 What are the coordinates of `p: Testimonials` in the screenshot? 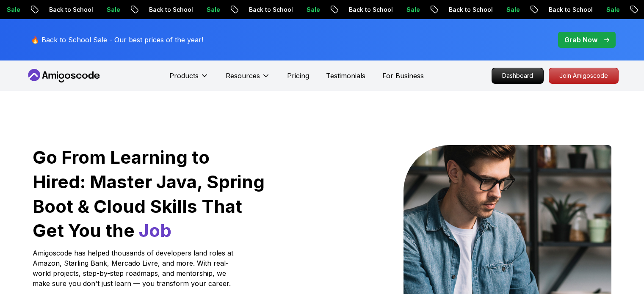 It's located at (346, 76).